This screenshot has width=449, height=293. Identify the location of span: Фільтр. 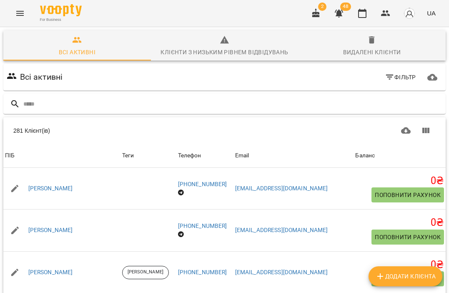
(400, 77).